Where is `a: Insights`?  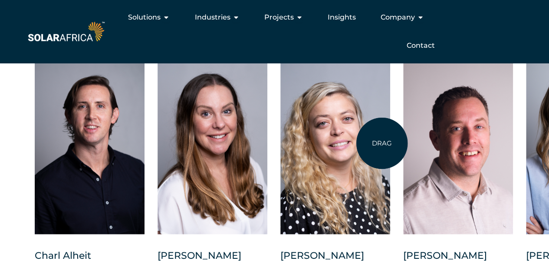
a: Insights is located at coordinates (341, 17).